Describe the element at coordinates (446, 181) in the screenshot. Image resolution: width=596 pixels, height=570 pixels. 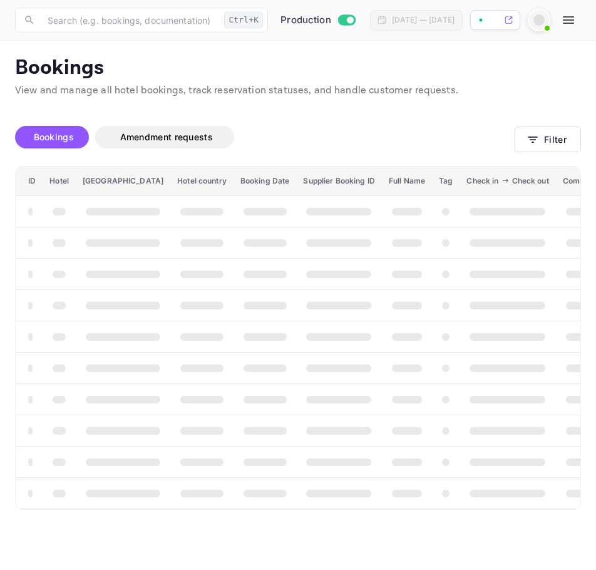
I see `th: Tag` at that location.